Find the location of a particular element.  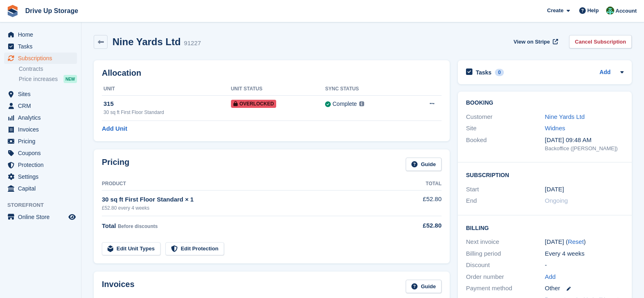

h2: Tasks is located at coordinates (484, 73).